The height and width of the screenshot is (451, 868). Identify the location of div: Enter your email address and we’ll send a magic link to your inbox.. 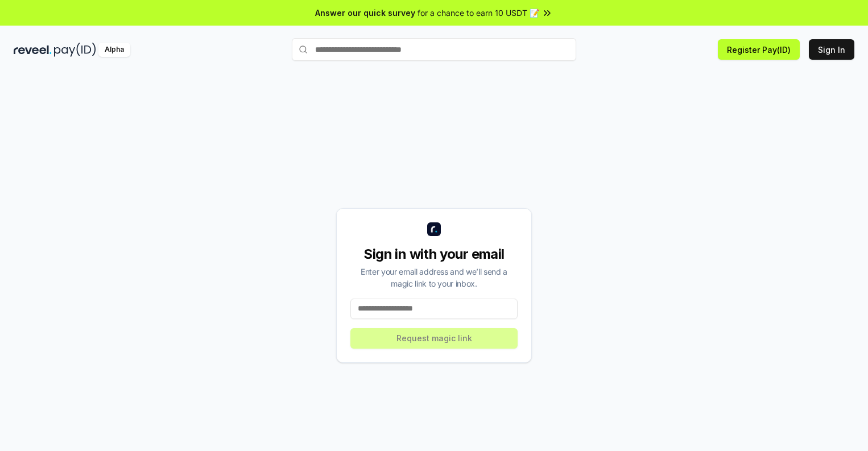
(434, 278).